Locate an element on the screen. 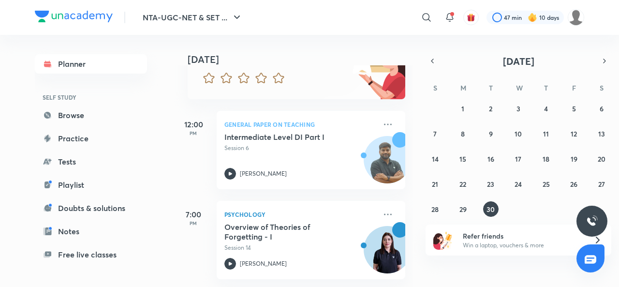 The height and width of the screenshot is (287, 619). abbr: September 14, 2025 is located at coordinates (435, 159).